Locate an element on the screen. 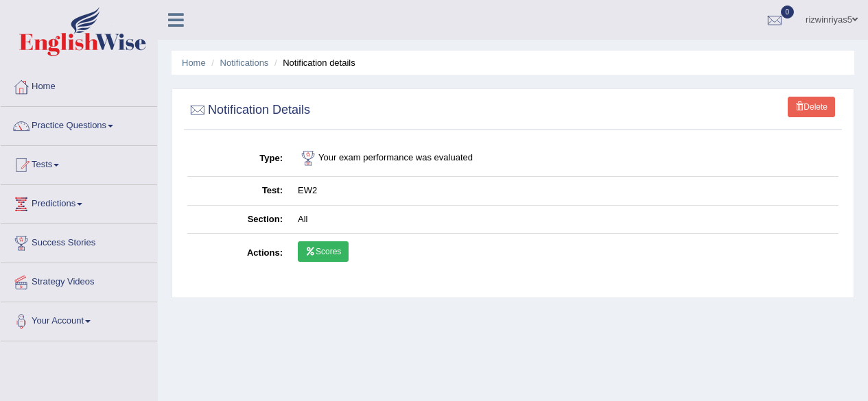 The height and width of the screenshot is (401, 868). th: Type is located at coordinates (239, 158).